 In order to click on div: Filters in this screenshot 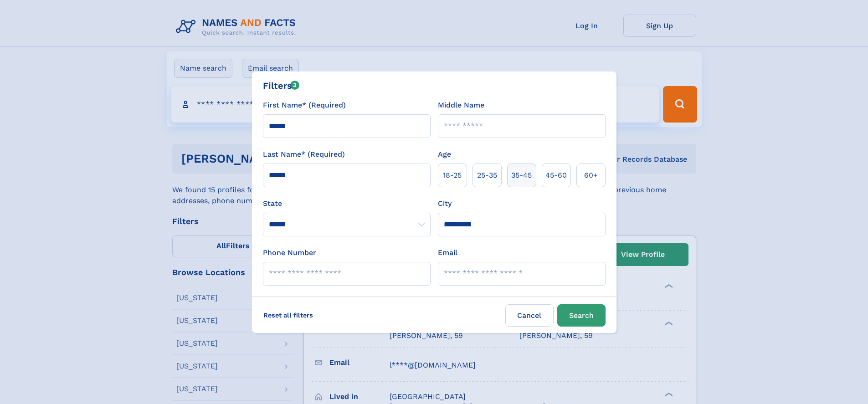, I will do `click(281, 86)`.